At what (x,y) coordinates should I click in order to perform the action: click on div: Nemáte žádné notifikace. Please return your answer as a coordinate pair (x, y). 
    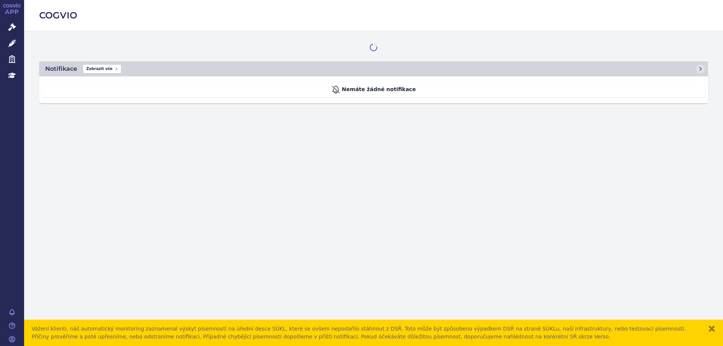
    Looking at the image, I should click on (373, 90).